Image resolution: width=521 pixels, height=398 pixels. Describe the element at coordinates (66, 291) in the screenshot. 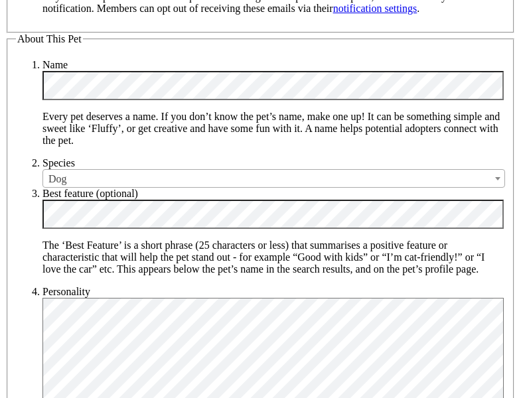

I see `label: Personality` at that location.